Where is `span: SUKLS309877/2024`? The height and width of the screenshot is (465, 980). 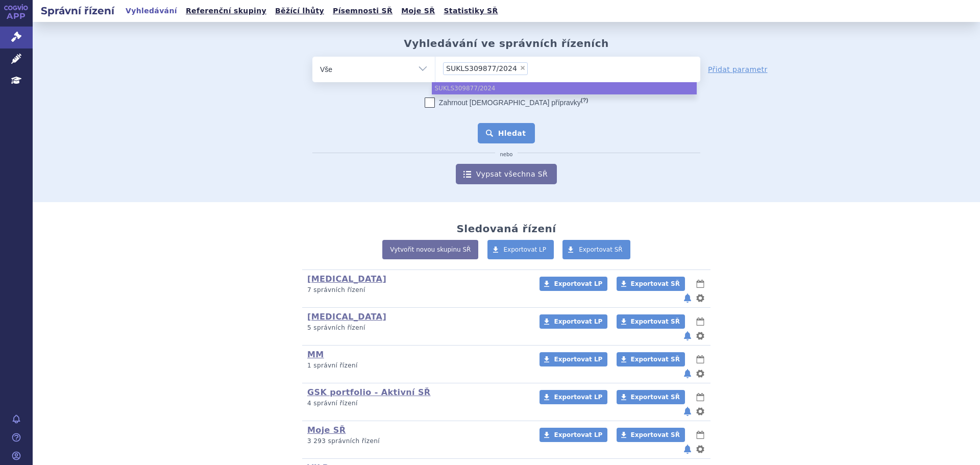 span: SUKLS309877/2024 is located at coordinates (481, 68).